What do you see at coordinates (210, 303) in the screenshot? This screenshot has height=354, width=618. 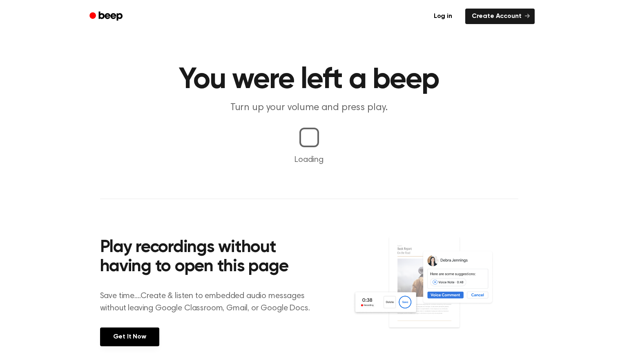 I see `p: Save time....Create & listen to embedded audio messages without leaving Google Classroom, Gmail, ...` at bounding box center [210, 303].